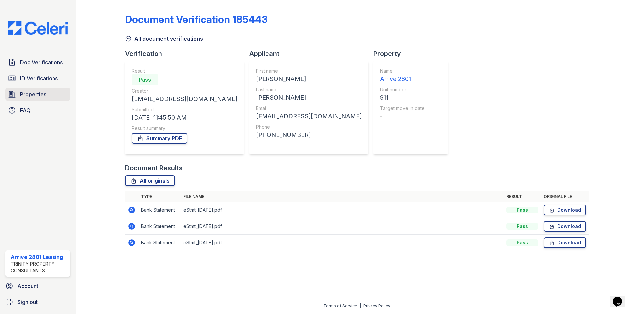  I want to click on a: ID Verifications, so click(38, 78).